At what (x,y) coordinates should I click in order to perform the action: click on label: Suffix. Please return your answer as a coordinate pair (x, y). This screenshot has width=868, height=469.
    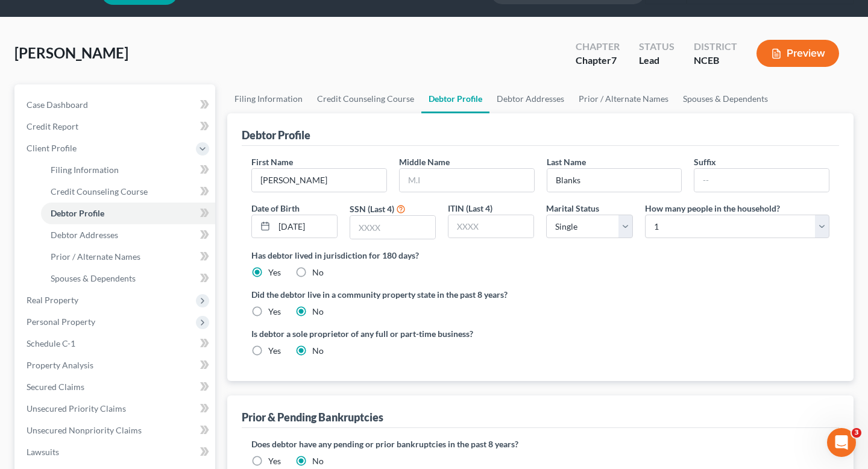
    Looking at the image, I should click on (705, 161).